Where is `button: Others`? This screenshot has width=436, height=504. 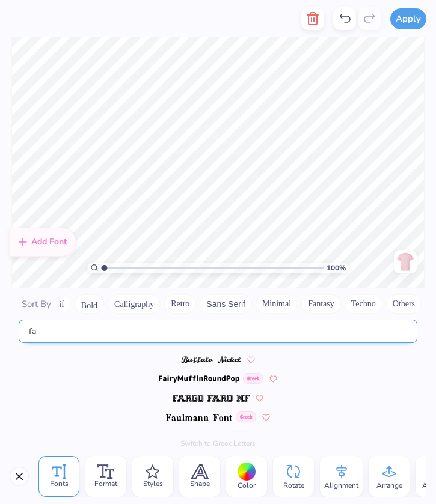 button: Others is located at coordinates (403, 304).